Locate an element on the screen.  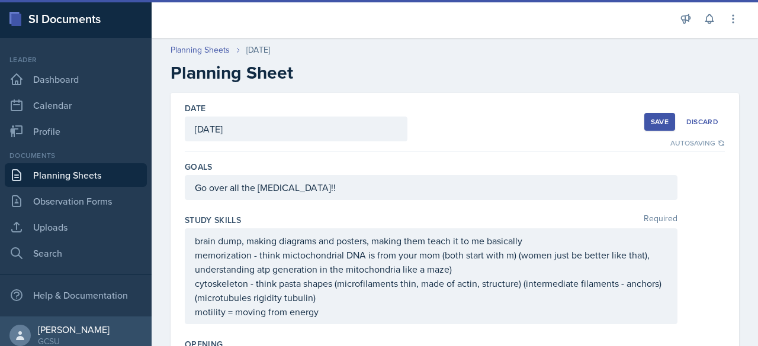
a: Calendar is located at coordinates (76, 105).